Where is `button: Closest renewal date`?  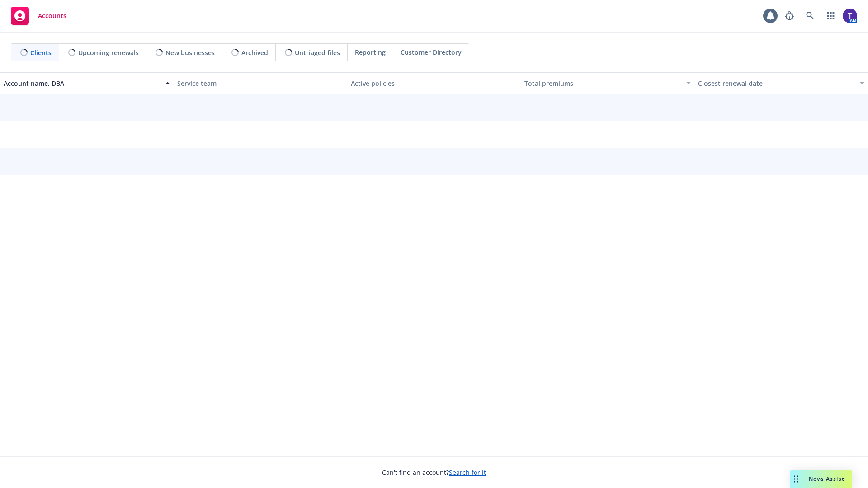 button: Closest renewal date is located at coordinates (781, 84).